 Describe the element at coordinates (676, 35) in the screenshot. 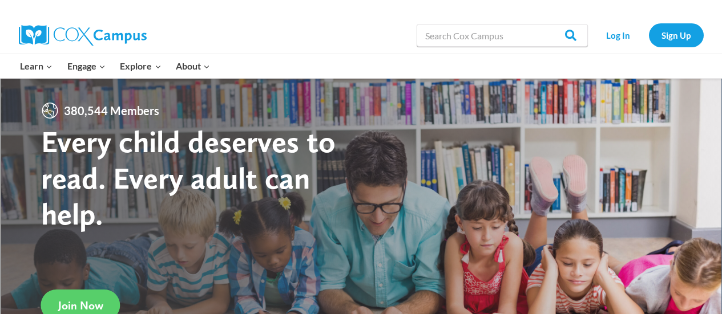

I see `a: Sign Up` at that location.